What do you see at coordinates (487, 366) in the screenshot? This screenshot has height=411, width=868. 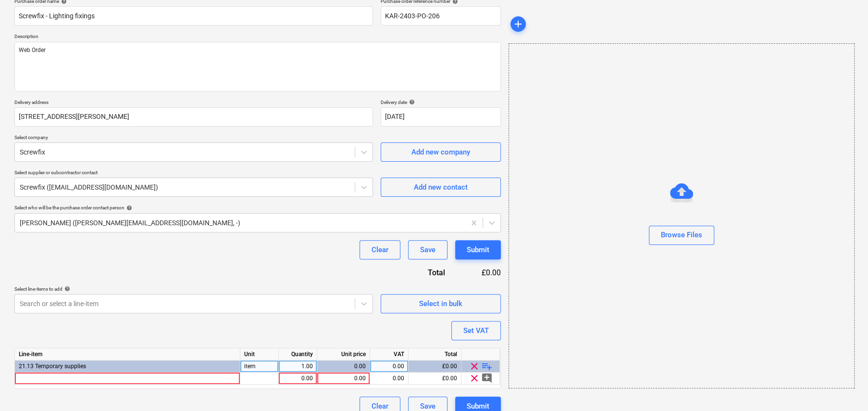 I see `span: playlist_add` at bounding box center [487, 366].